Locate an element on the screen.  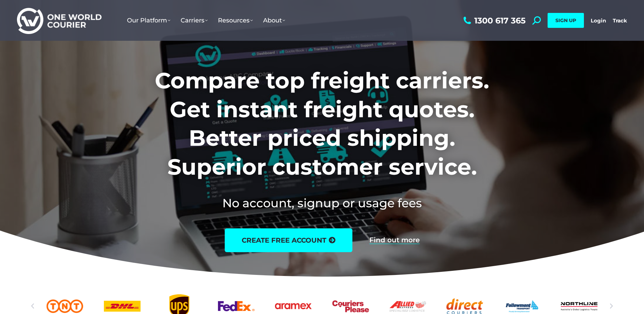
img: One World Courier is located at coordinates (59, 21).